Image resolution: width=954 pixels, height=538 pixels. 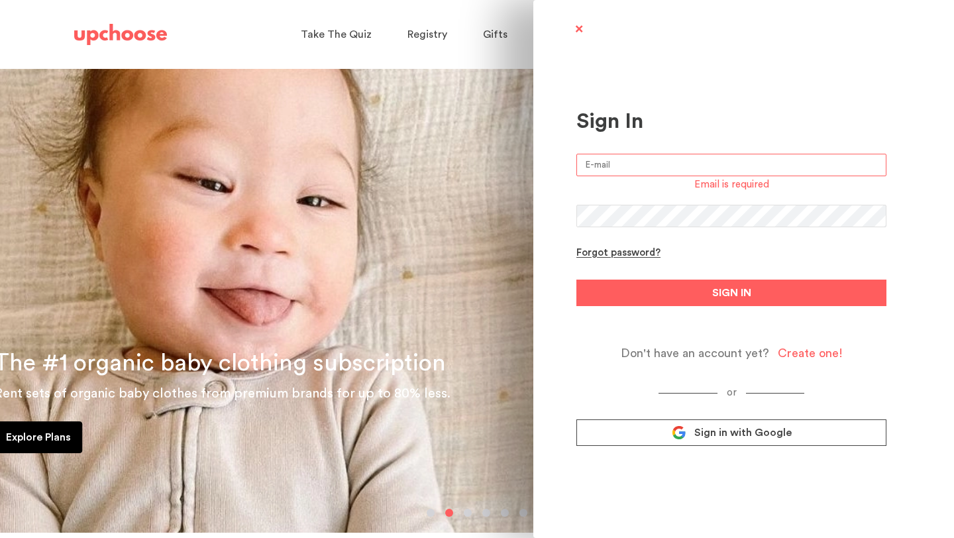 What do you see at coordinates (732, 121) in the screenshot?
I see `div: Sign In` at bounding box center [732, 121].